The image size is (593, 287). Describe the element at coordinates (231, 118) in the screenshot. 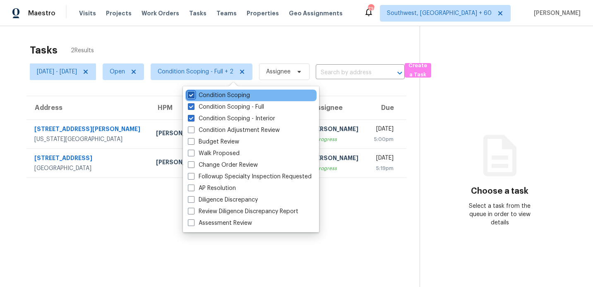

I see `label: Condition Scoping - Interior` at that location.